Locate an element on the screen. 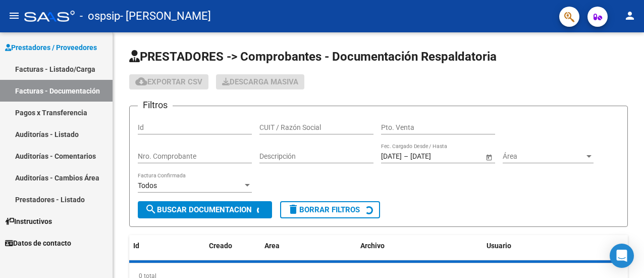 This screenshot has width=644, height=278. span: - ospsip is located at coordinates (100, 16).